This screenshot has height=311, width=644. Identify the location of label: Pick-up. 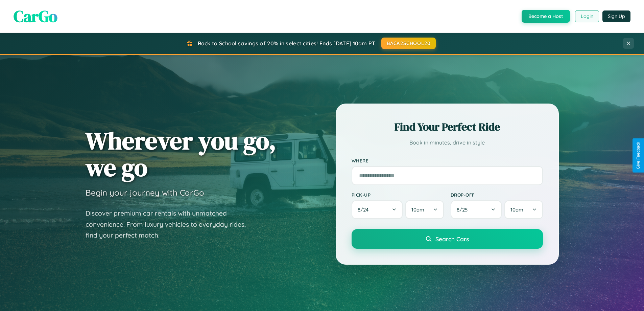
(397, 195).